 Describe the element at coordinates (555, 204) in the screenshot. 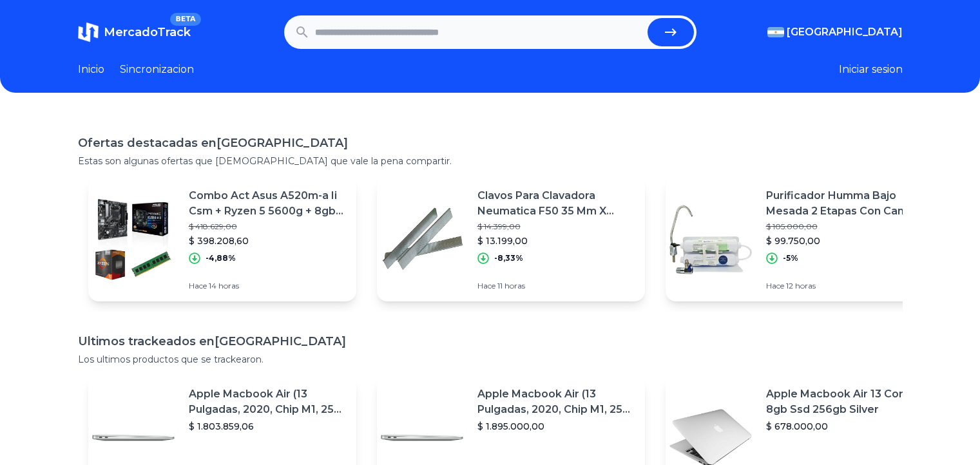

I see `p: Clavos Para Clavadora Neumatica F50 35 Mm X 5000 Unidades` at that location.